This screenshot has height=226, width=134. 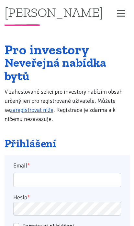 What do you see at coordinates (67, 144) in the screenshot?
I see `h2: Přihlášení` at bounding box center [67, 144].